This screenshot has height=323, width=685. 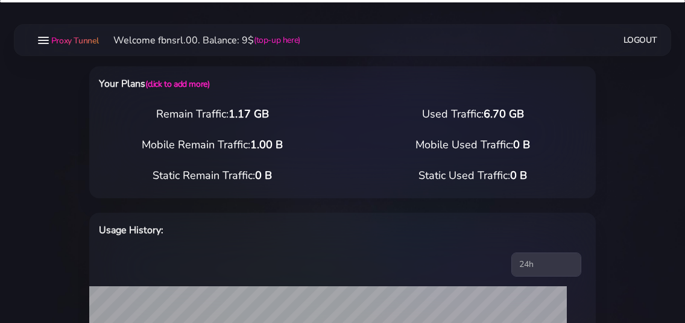 I want to click on div: Remain Traffic:, so click(x=212, y=114).